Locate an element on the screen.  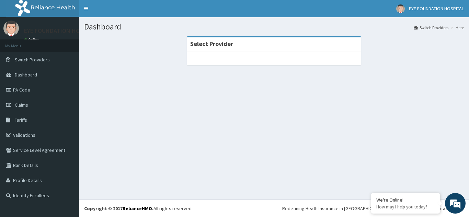
footer: All rights reserved. is located at coordinates (274, 209).